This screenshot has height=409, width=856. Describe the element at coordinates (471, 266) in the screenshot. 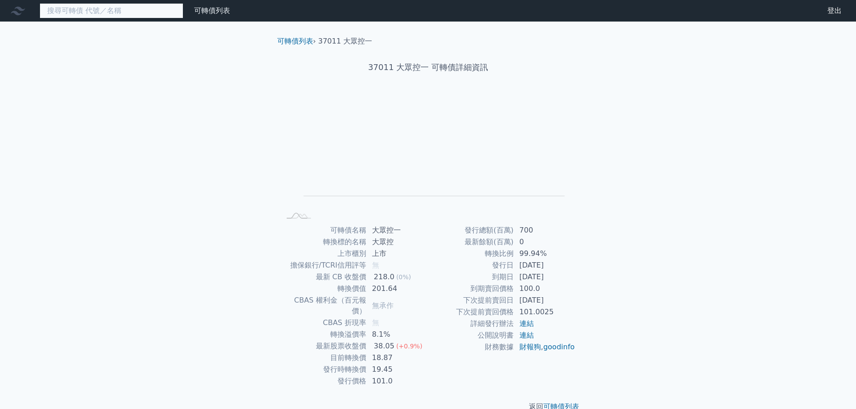

I see `td: 發行日` at that location.